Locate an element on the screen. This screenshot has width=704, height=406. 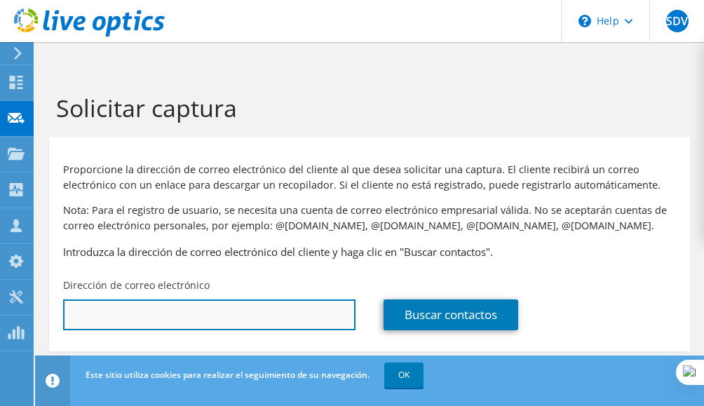
a: Buscar contactos is located at coordinates (451, 315).